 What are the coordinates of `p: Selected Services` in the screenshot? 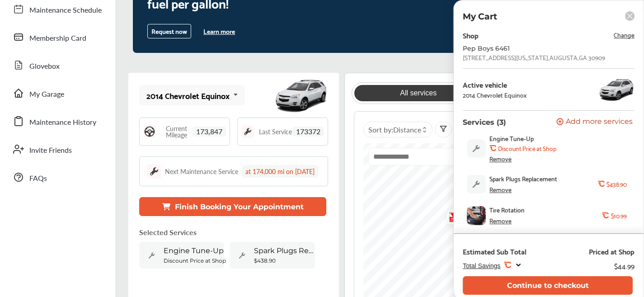 It's located at (168, 232).